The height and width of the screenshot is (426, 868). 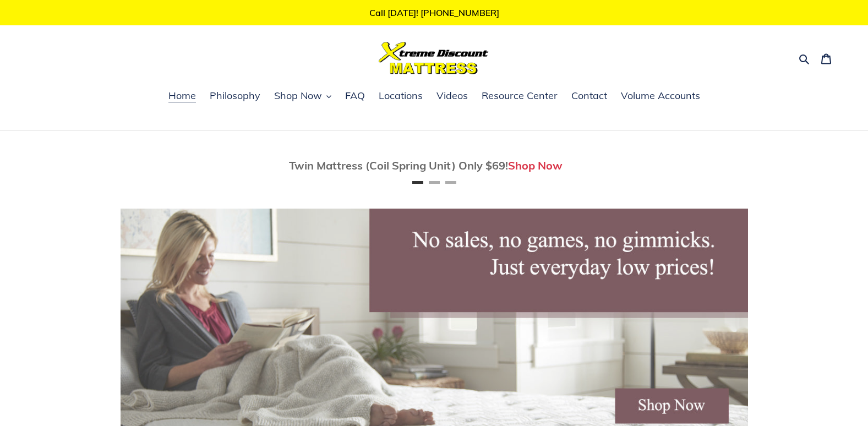 I want to click on a: Volume Accounts, so click(x=660, y=96).